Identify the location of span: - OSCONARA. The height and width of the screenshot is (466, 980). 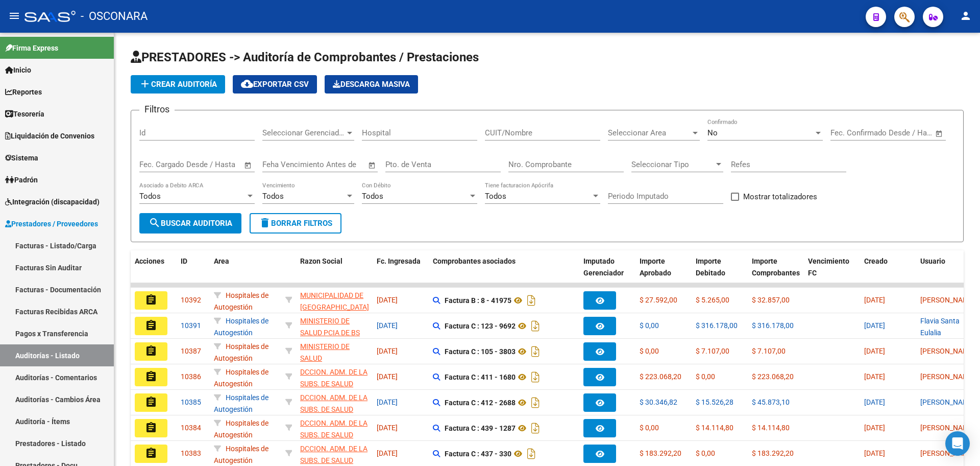
(114, 16).